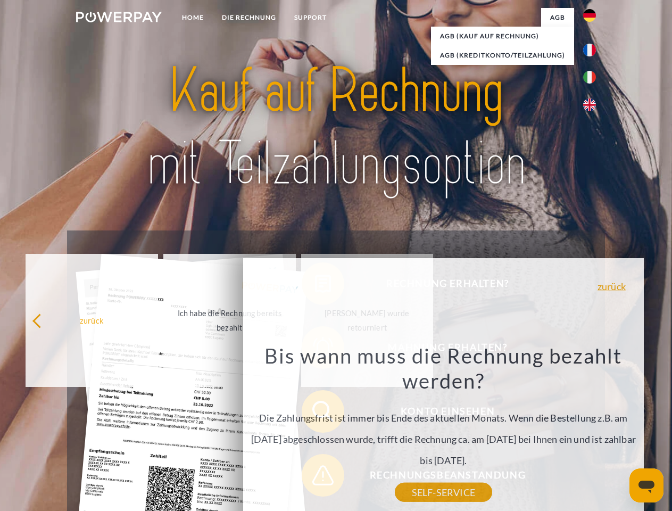  I want to click on img: de, so click(590, 15).